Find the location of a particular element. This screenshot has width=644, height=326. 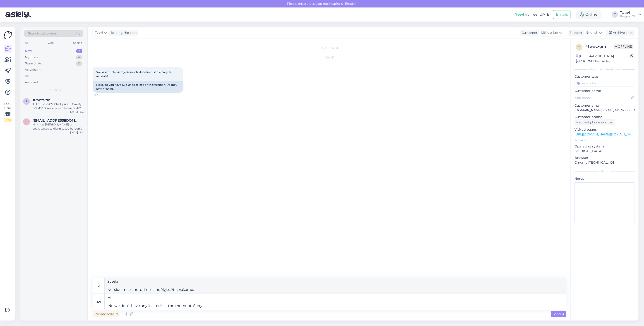

span: reivohan@gmail.com is located at coordinates (56, 120).